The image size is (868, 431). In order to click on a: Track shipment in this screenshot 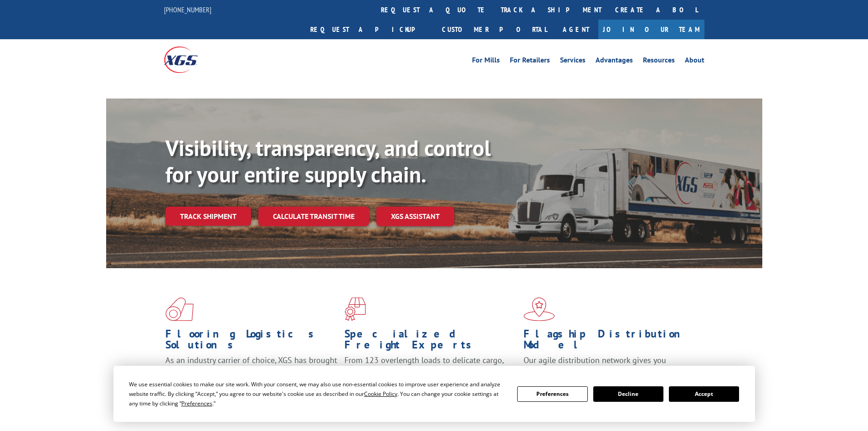, I will do `click(208, 216)`.